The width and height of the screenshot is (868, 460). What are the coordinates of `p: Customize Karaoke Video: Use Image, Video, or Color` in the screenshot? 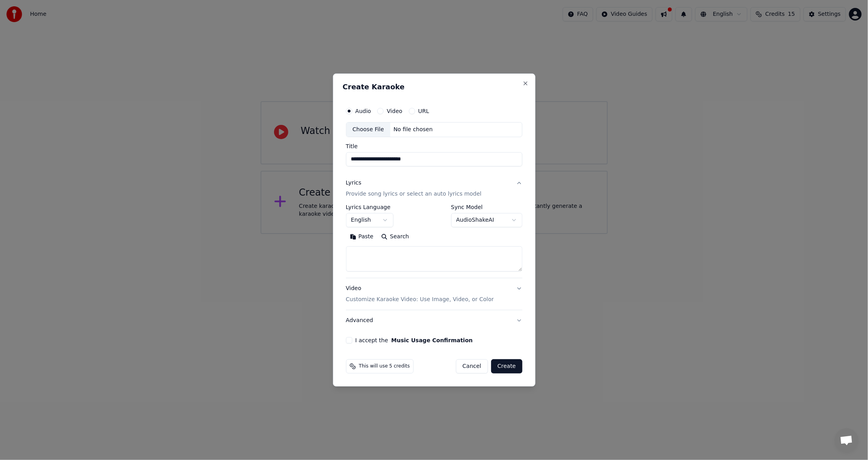 It's located at (420, 299).